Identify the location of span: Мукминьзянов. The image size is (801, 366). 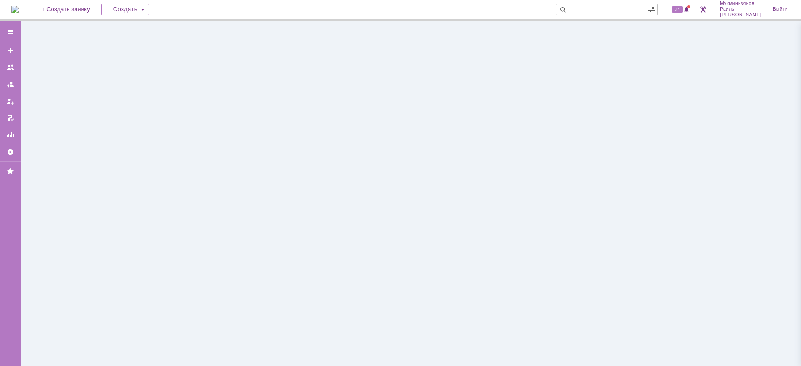
(740, 4).